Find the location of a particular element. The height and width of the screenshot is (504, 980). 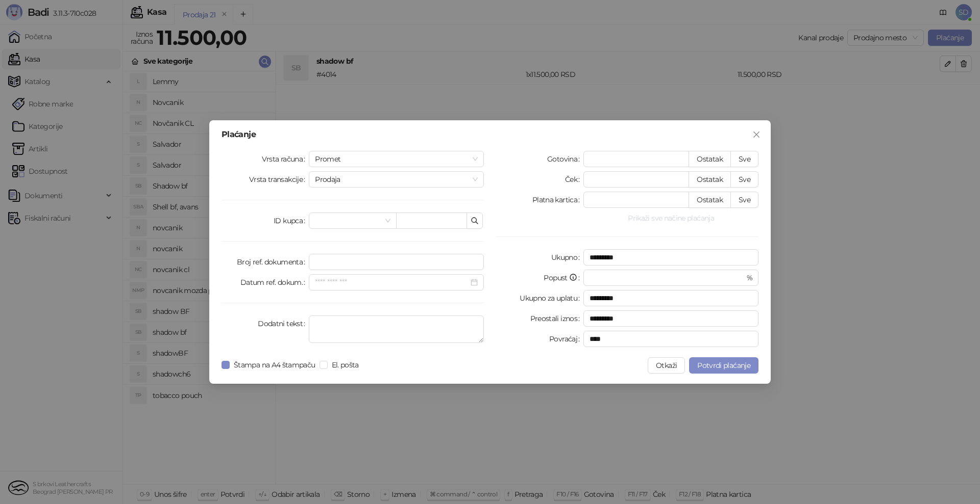

label: Platna kartica is located at coordinates (557, 200).